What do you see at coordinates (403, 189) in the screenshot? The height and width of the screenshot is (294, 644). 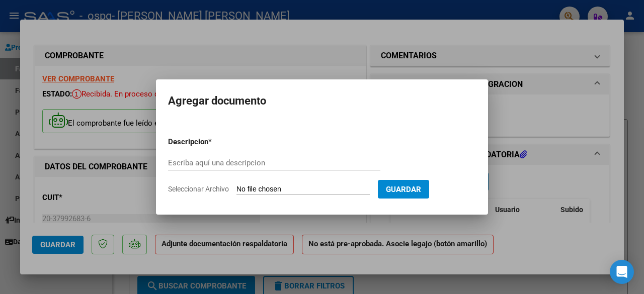 I see `span: Guardar` at bounding box center [403, 189].